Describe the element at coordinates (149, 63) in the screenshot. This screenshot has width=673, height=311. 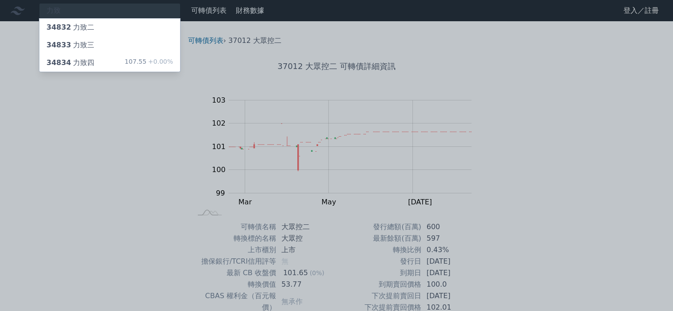
I see `div: 107.55` at that location.